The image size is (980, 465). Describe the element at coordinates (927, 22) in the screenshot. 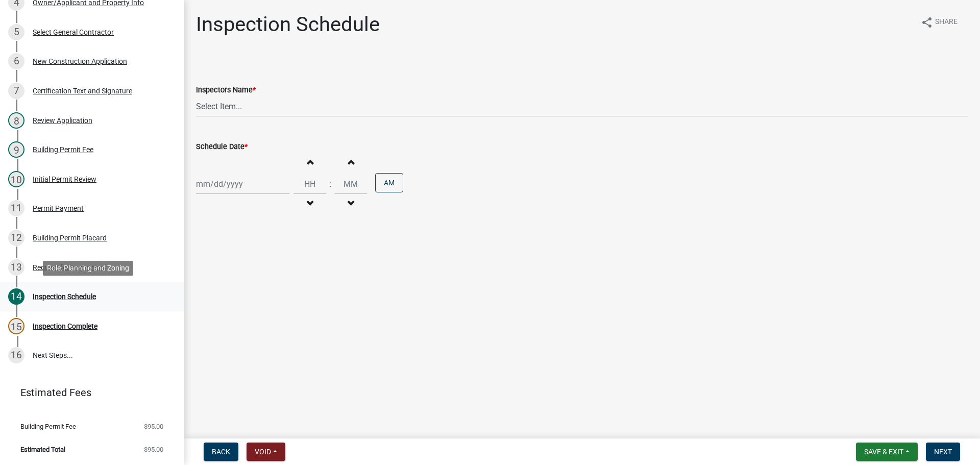

I see `i: share` at that location.